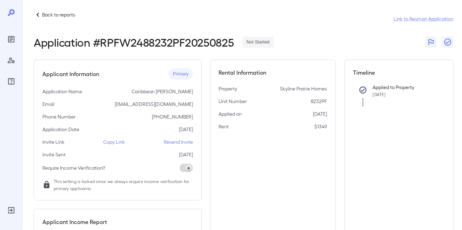  I want to click on p: Invite Sent, so click(54, 155).